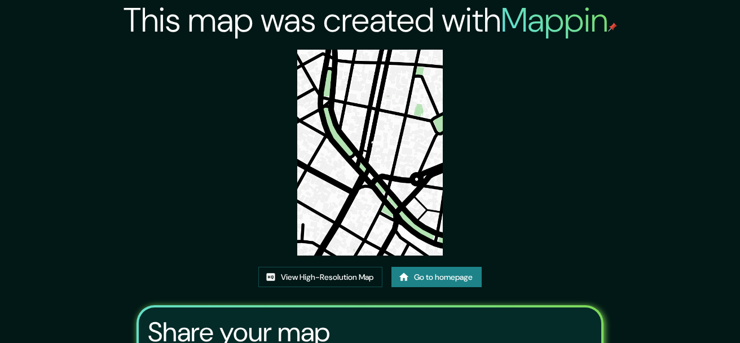  I want to click on img: mappin-pin, so click(612, 27).